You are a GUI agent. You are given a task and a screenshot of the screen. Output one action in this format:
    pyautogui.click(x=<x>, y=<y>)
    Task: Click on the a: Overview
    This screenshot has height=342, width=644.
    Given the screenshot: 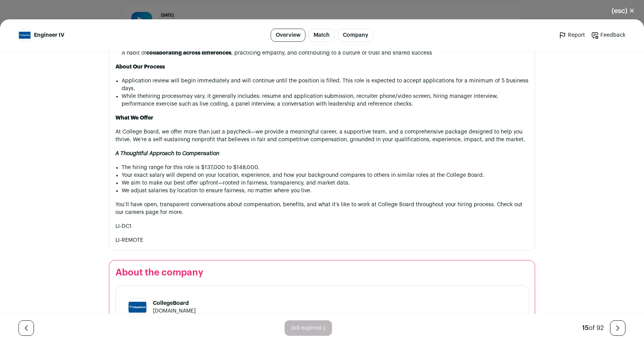 What is the action you would take?
    pyautogui.click(x=288, y=35)
    